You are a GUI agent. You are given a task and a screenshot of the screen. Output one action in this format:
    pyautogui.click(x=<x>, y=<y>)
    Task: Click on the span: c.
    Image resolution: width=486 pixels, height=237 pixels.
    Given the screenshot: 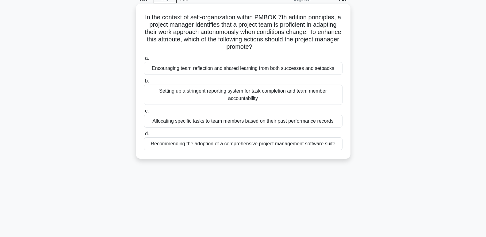 What is the action you would take?
    pyautogui.click(x=147, y=111)
    